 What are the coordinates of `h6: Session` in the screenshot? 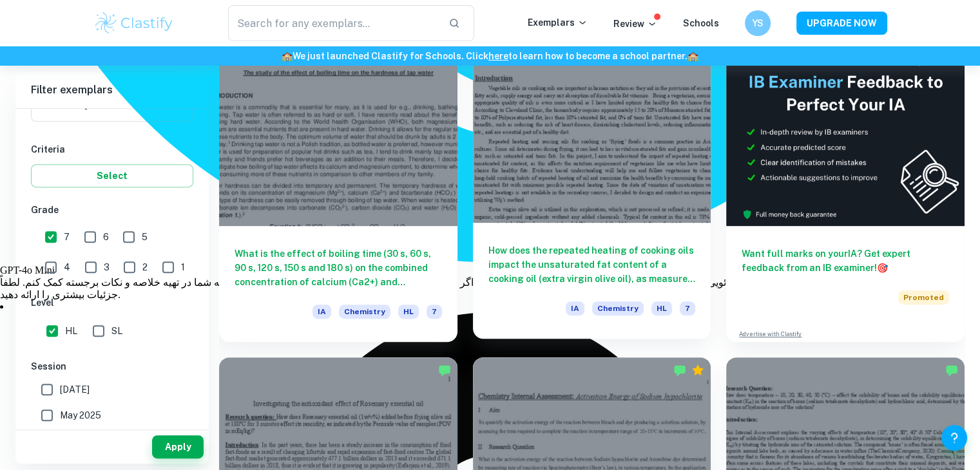 It's located at (112, 366).